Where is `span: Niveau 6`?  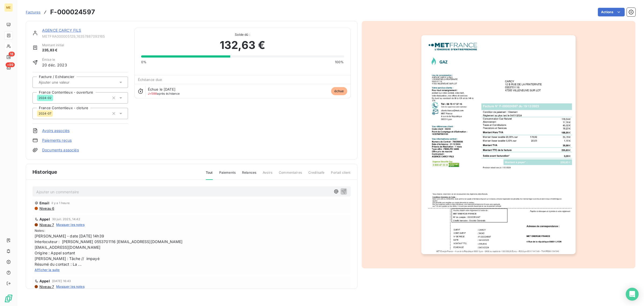
span: Niveau 6 is located at coordinates (46, 208).